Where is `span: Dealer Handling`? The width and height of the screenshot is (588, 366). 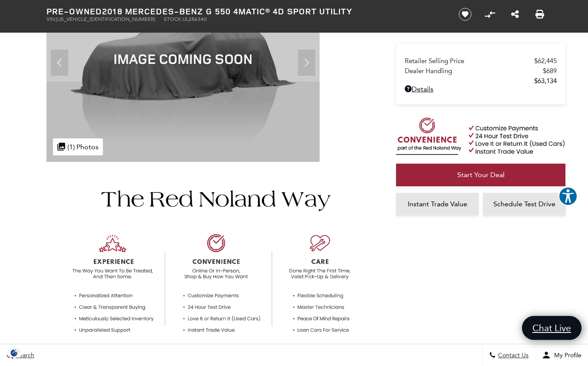
span: Dealer Handling is located at coordinates (474, 71).